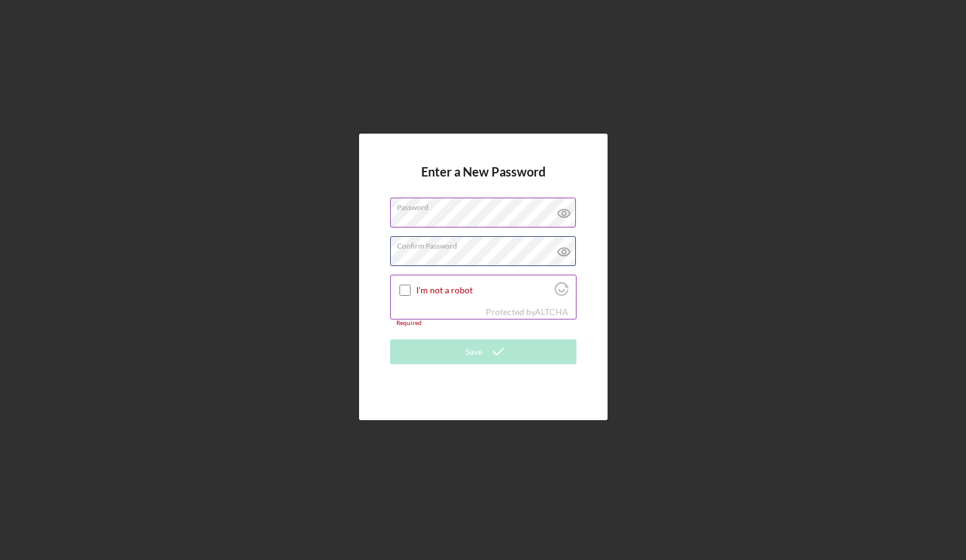 The image size is (966, 560). I want to click on h4: Enter a New Password, so click(484, 181).